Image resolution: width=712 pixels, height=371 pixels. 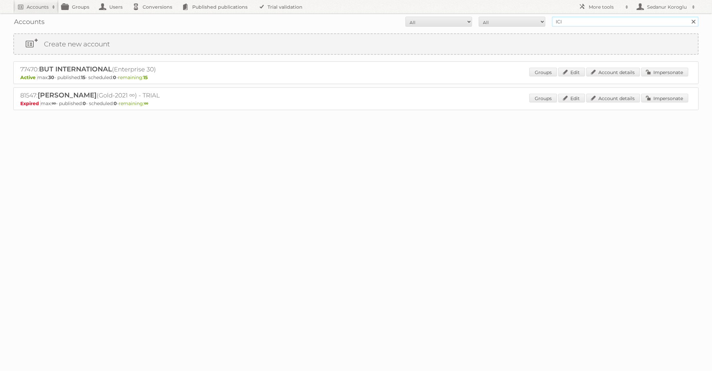 What do you see at coordinates (29, 77) in the screenshot?
I see `span: Active` at bounding box center [29, 77].